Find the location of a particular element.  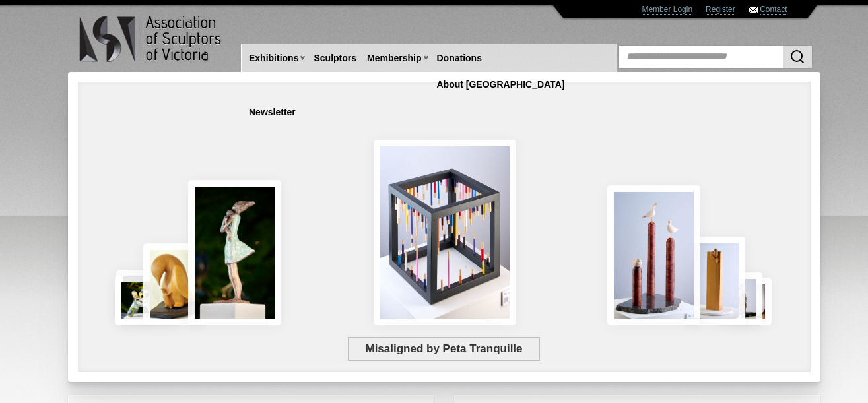

a: Member Login is located at coordinates (666, 9).